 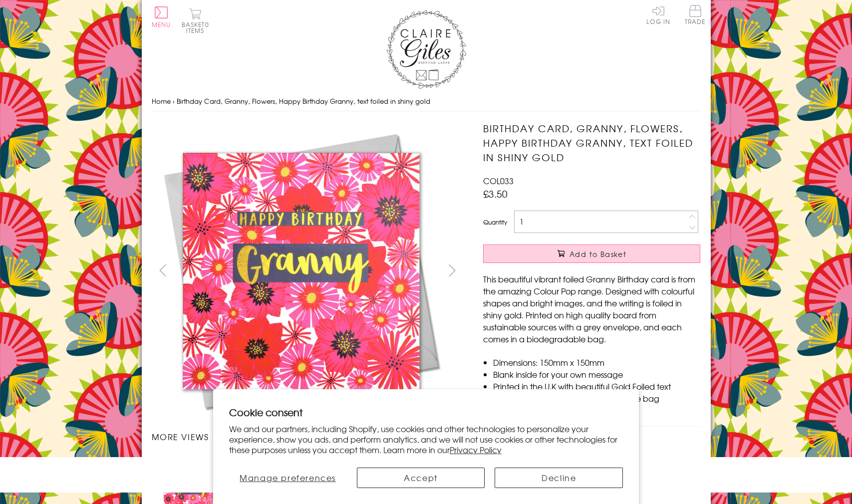 What do you see at coordinates (452, 270) in the screenshot?
I see `button: next` at bounding box center [452, 270].